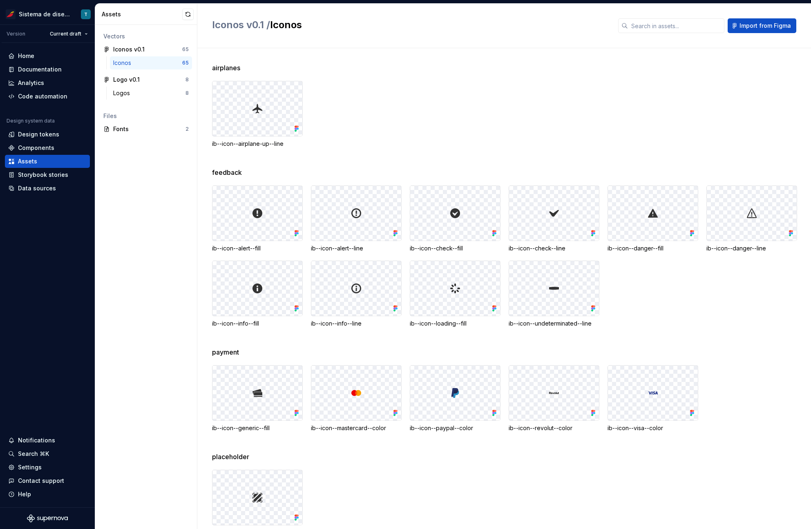  What do you see at coordinates (16, 34) in the screenshot?
I see `div: Version` at bounding box center [16, 34].